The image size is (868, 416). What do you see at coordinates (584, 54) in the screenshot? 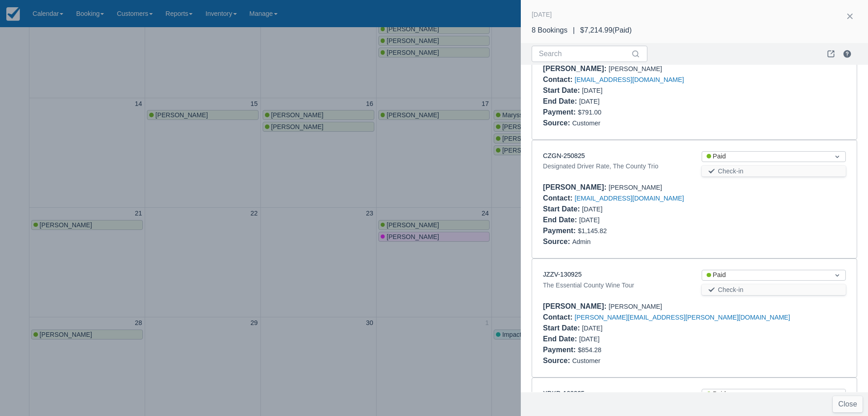
I see `input: Search` at bounding box center [584, 54].